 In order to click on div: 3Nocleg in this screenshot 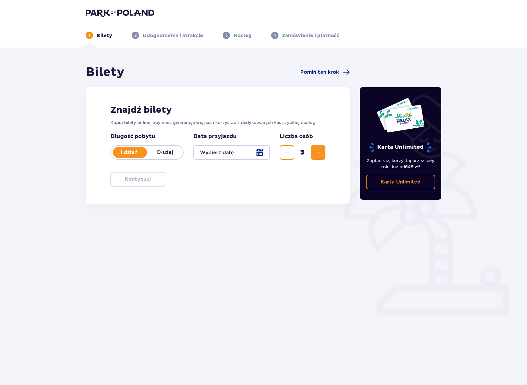, I will do `click(237, 35)`.